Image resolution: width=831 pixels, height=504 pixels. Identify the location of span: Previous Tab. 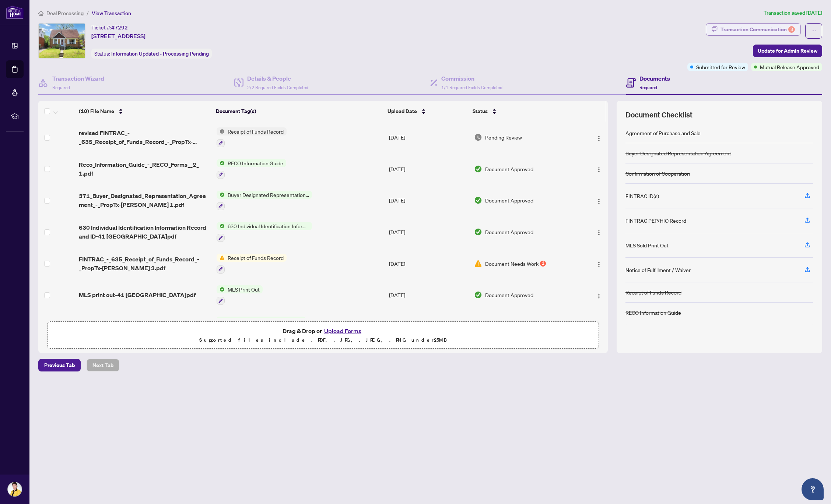
(60, 366).